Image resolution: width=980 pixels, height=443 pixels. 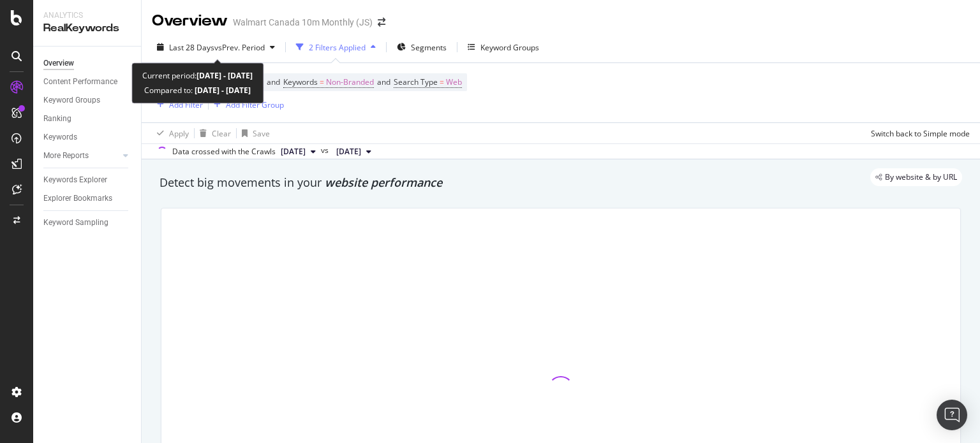 What do you see at coordinates (78, 199) in the screenshot?
I see `div: Explorer Bookmarks` at bounding box center [78, 199].